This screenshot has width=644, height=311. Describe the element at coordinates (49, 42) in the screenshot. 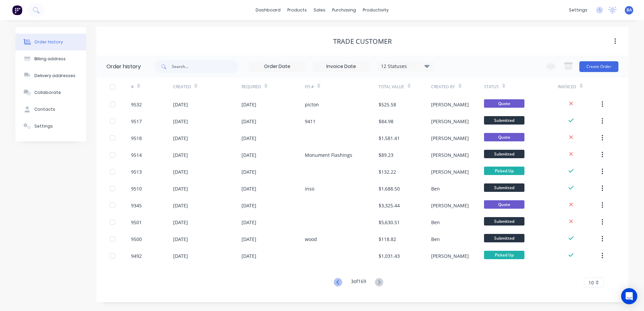

I see `div: Order history` at that location.